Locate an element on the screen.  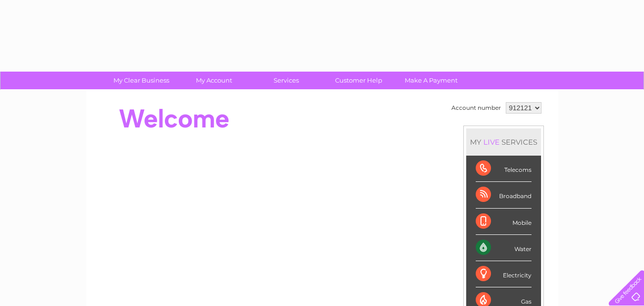
td: Account number is located at coordinates (476, 108).